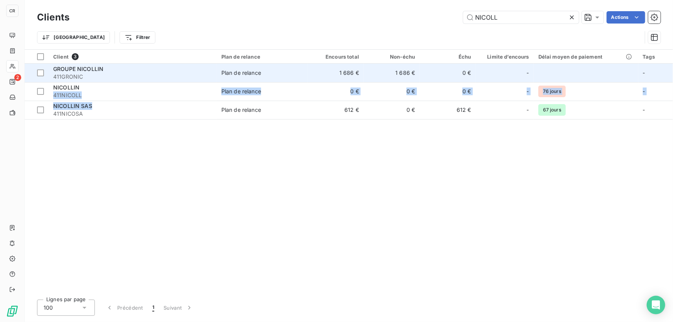 The height and width of the screenshot is (322, 673). I want to click on button: 1, so click(153, 308).